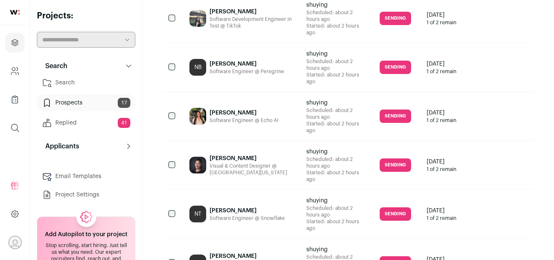  What do you see at coordinates (247, 219) in the screenshot?
I see `div: Software Engineer @ Snowflake` at bounding box center [247, 219].